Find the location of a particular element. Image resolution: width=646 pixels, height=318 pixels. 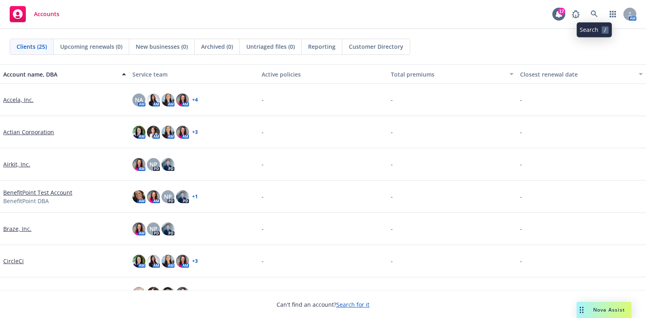

span: Upcoming renewals (0) is located at coordinates (91, 46).